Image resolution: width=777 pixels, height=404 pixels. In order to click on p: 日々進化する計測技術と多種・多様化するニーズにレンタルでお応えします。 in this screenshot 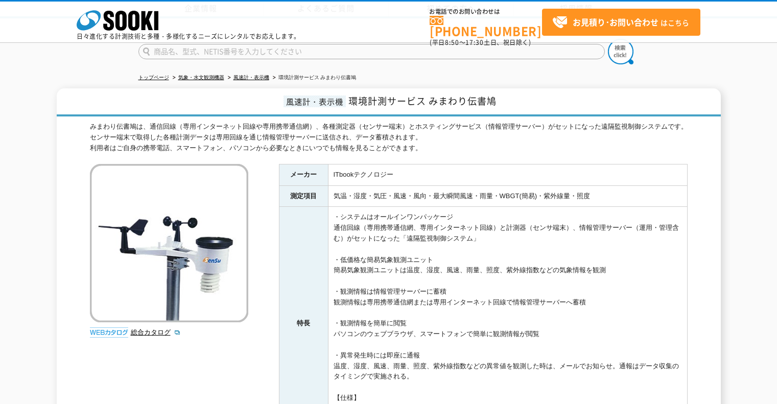, I will do `click(189, 36)`.